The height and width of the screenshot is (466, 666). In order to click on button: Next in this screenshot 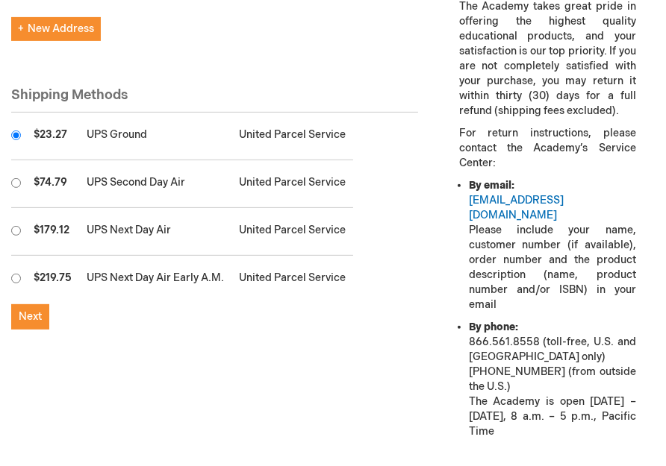, I will do `click(30, 317)`.